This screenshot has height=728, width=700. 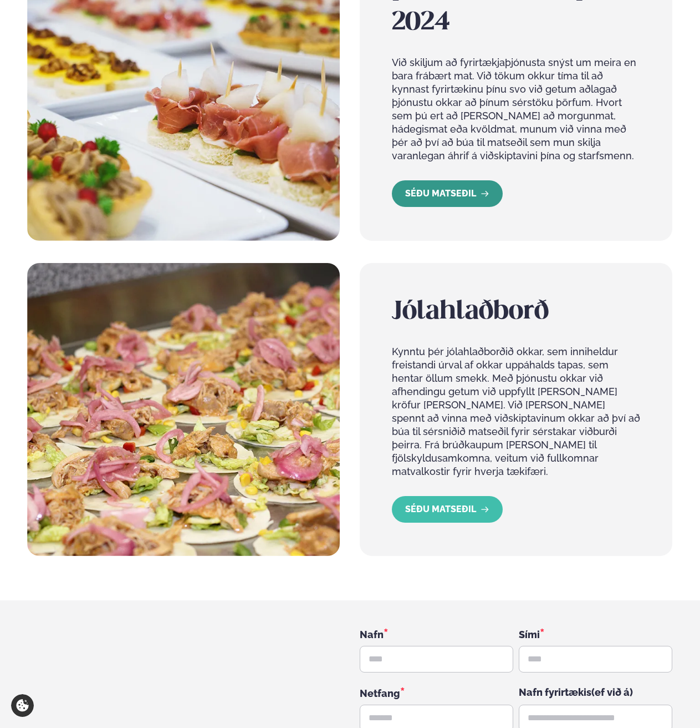 I want to click on a: Cookie settings, so click(x=22, y=705).